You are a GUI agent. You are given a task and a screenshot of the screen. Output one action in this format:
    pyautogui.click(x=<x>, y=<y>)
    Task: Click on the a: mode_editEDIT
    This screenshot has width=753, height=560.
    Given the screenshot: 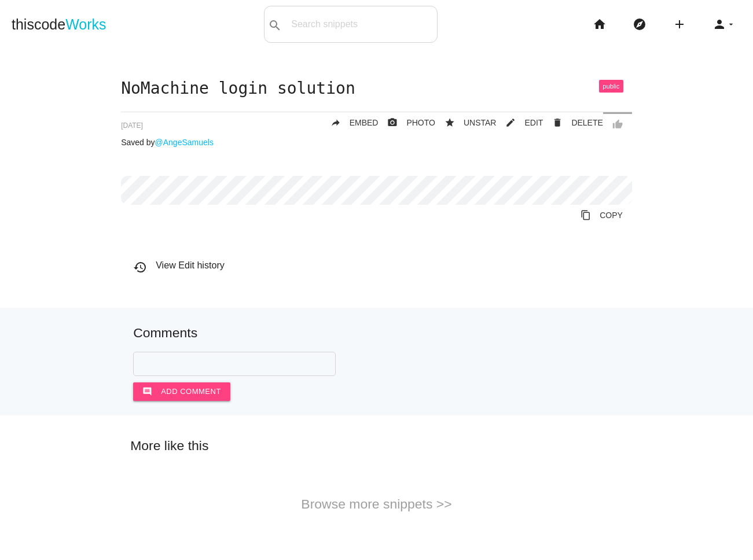 What is the action you would take?
    pyautogui.click(x=519, y=123)
    